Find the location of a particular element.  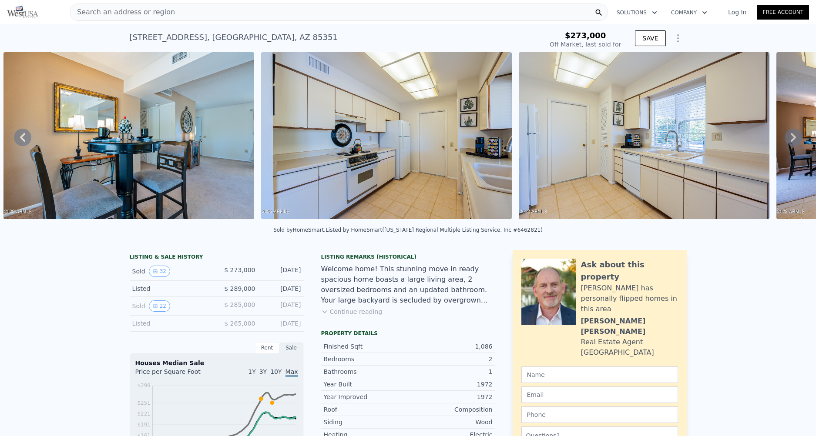

div: Welcome home! This stunning move in ready spacious home boasts a large living area, 2 oversized b... is located at coordinates (408, 285).